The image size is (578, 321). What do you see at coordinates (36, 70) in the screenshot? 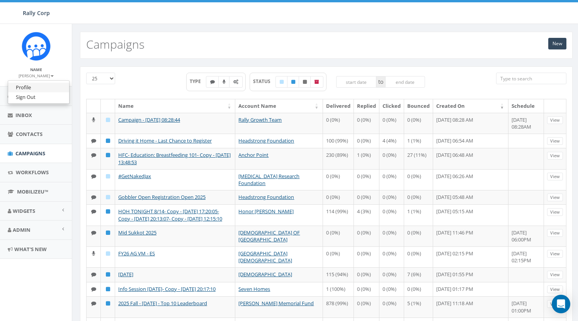
I see `small: Name` at bounding box center [36, 70].